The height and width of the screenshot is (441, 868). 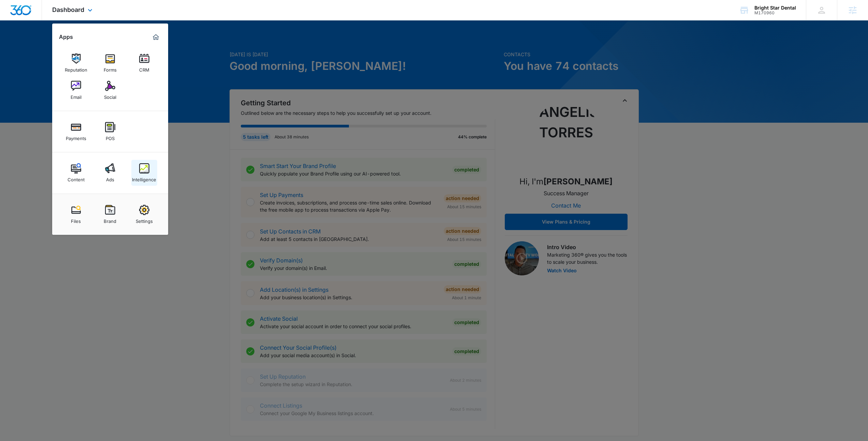 What do you see at coordinates (110, 68) in the screenshot?
I see `div: Forms` at bounding box center [110, 68].